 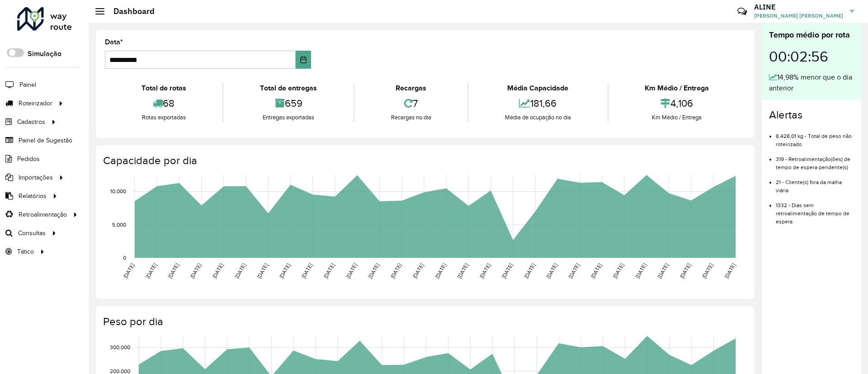 I want to click on div: Recargas no dia, so click(x=411, y=118).